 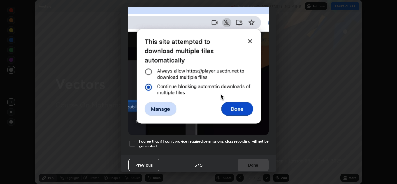 I want to click on button: Previous, so click(x=144, y=165).